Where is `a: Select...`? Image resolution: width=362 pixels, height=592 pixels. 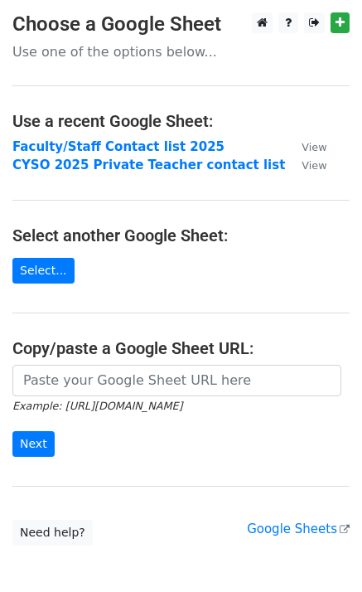 a: Select... is located at coordinates (43, 270).